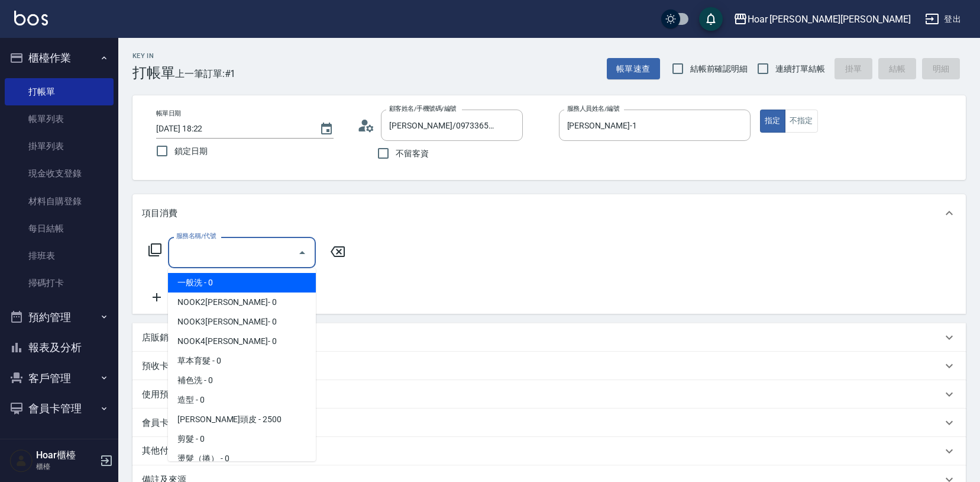  Describe the element at coordinates (59, 318) in the screenshot. I see `button: 預約管理` at that location.